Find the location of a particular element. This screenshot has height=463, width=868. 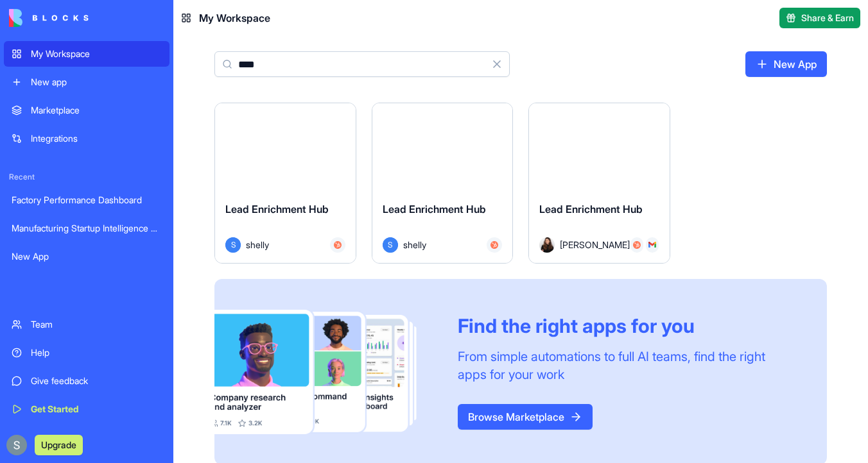

a: Upgrade is located at coordinates (59, 445).